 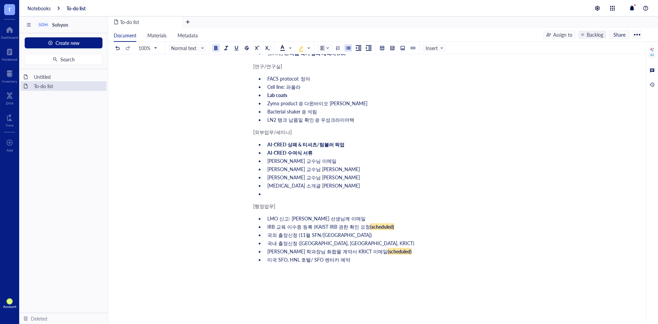 I want to click on span: FACS protocol: 정아, so click(x=289, y=78).